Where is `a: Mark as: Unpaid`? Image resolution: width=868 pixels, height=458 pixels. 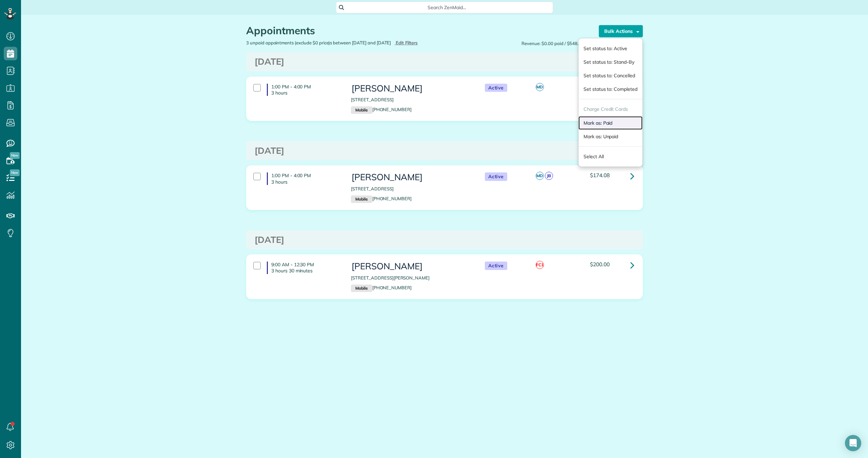 a: Mark as: Unpaid is located at coordinates (610, 137).